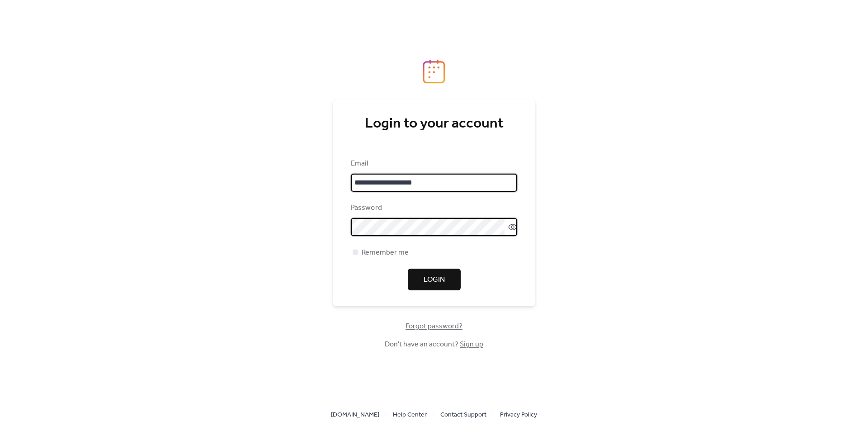  I want to click on span: Help Center, so click(409, 415).